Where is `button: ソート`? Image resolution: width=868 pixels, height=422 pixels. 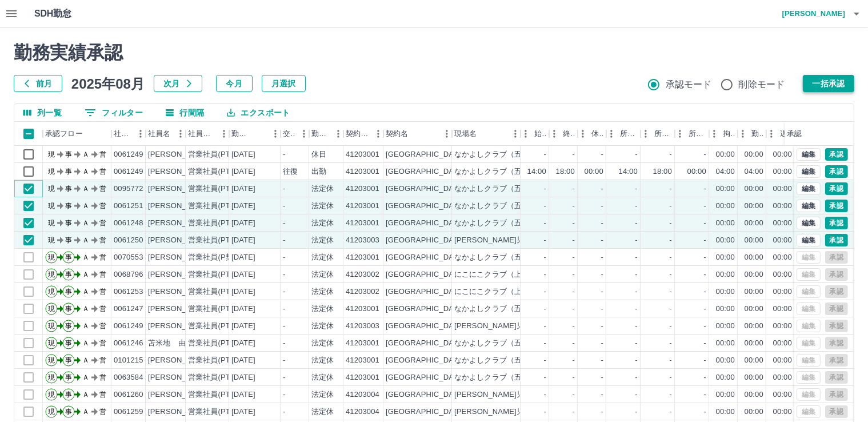 button: ソート is located at coordinates (259, 134).